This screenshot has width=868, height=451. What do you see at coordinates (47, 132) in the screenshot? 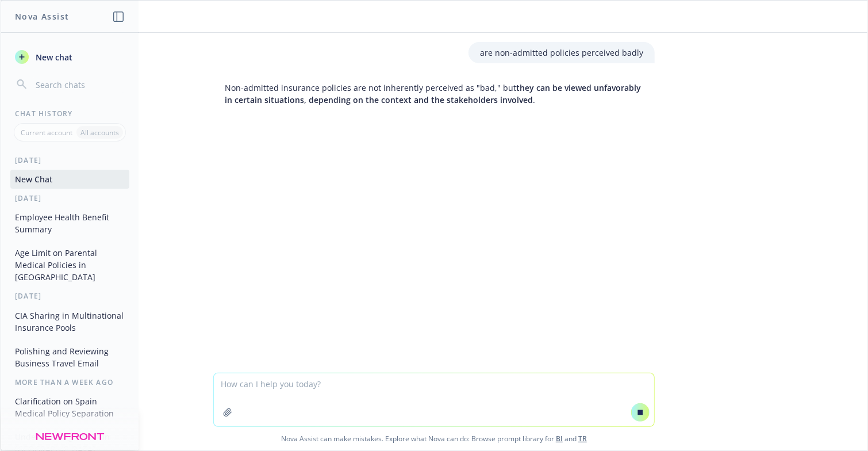
I see `p: Current account` at bounding box center [47, 132].